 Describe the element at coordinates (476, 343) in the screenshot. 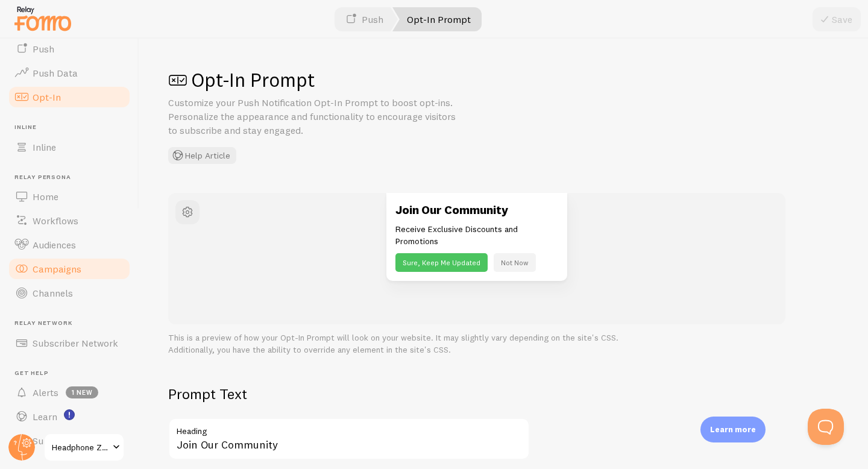

I see `p: This is a preview of how your Opt-In Prompt will look on your website. It may slightly vary depen...` at that location.